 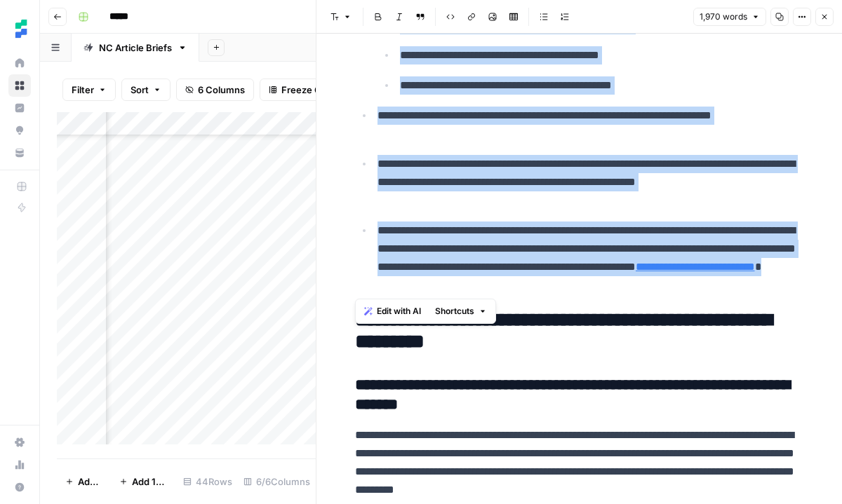 I want to click on span: Add Row, so click(x=90, y=482).